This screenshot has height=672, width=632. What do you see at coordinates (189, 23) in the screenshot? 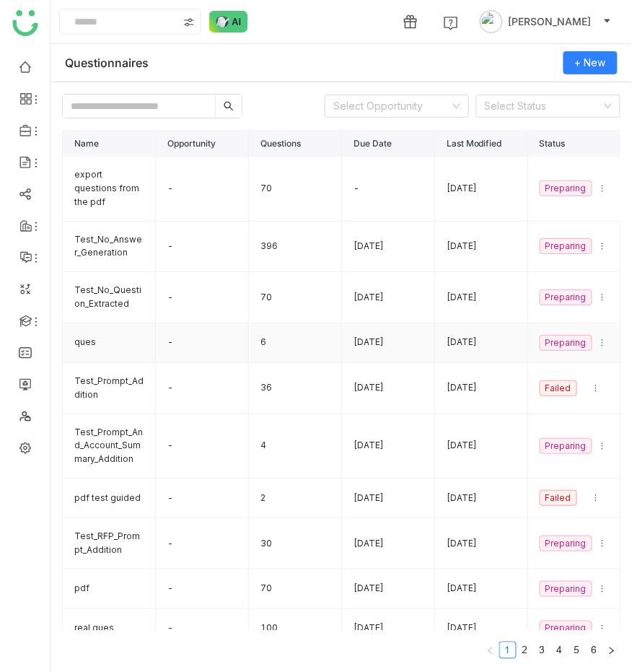
I see `img: search-type.svg` at bounding box center [189, 23].